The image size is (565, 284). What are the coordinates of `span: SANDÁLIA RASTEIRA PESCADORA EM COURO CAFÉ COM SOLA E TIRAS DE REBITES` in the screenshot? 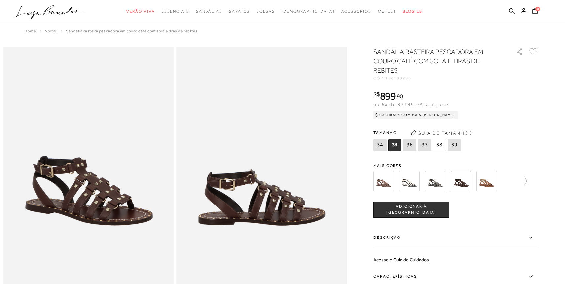 It's located at (131, 31).